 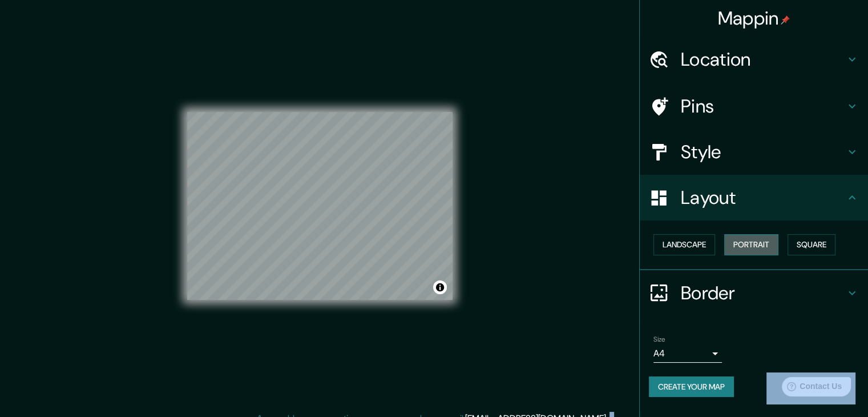 What do you see at coordinates (763, 60) in the screenshot?
I see `h4: Location` at bounding box center [763, 60].